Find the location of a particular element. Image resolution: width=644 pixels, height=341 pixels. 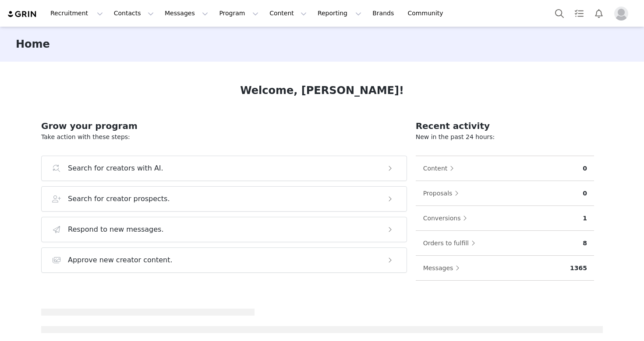

h3: Respond to new messages. is located at coordinates (115, 230).